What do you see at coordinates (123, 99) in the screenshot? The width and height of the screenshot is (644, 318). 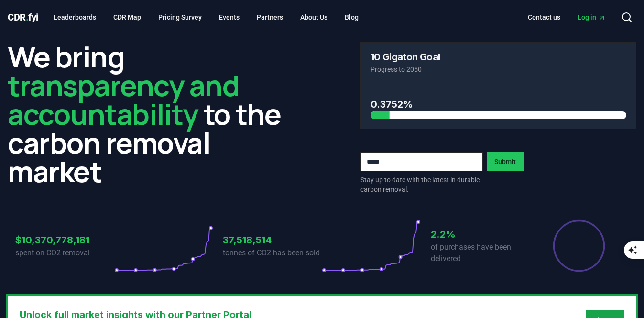 I see `span: transparency and accountability` at bounding box center [123, 99].